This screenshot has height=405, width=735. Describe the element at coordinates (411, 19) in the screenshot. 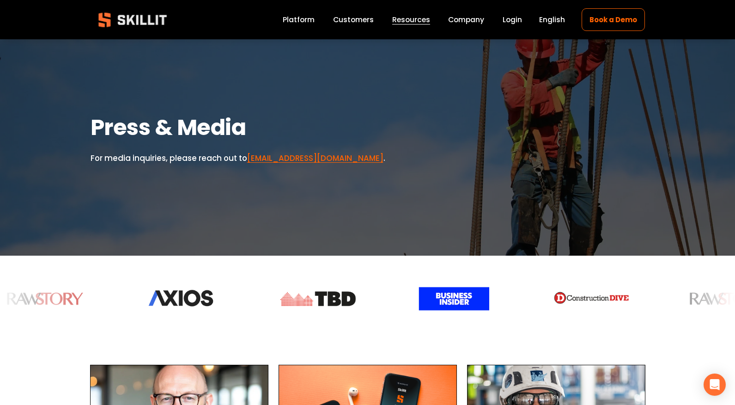

I see `span: Resources` at that location.